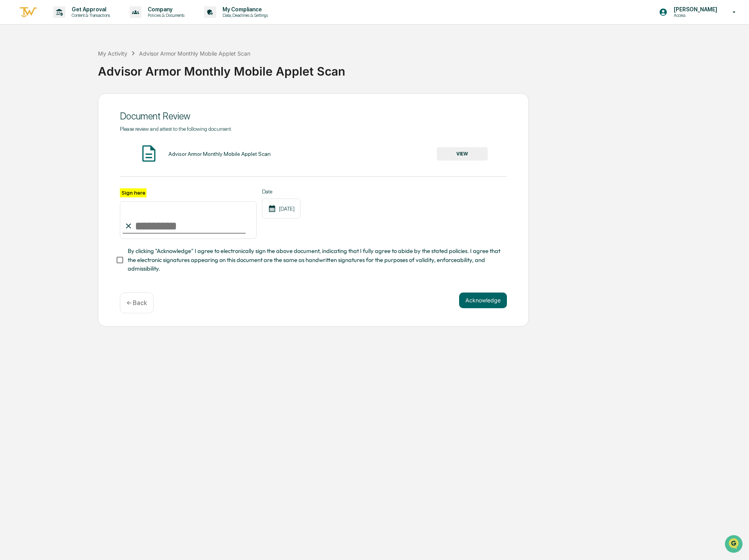 This screenshot has width=749, height=560. I want to click on p: Access, so click(694, 15).